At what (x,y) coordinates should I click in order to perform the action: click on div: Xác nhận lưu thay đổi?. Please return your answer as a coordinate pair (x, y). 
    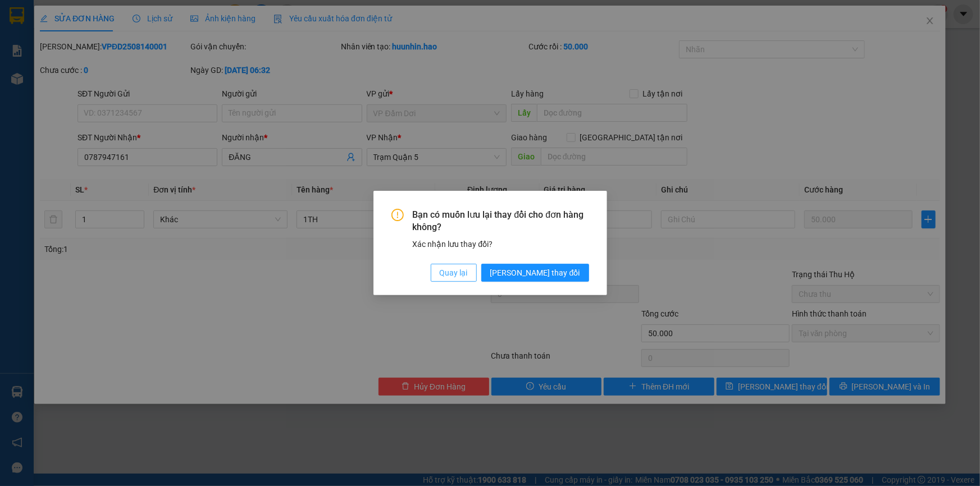
    Looking at the image, I should click on (501, 244).